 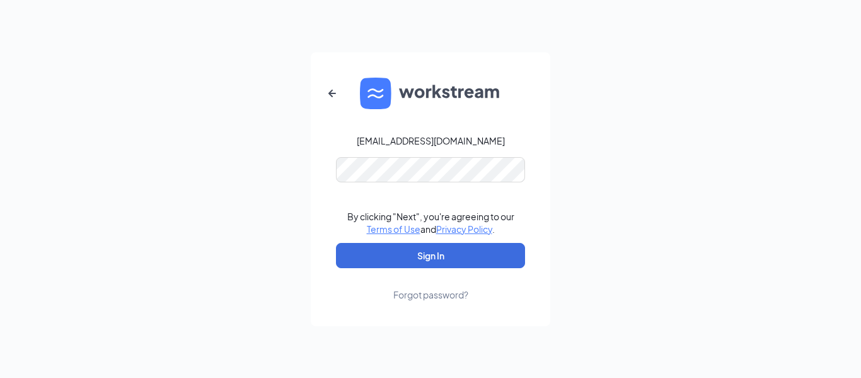 What do you see at coordinates (332, 93) in the screenshot?
I see `svg: ArrowLeftNew` at bounding box center [332, 93].